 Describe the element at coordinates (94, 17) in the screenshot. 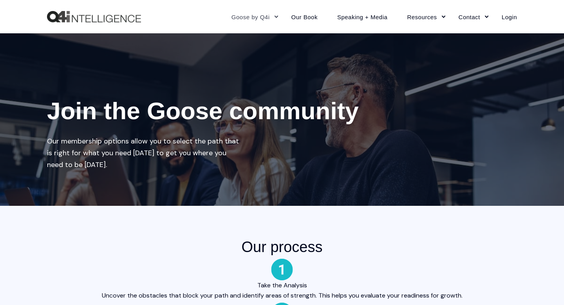

I see `img: Q4intelligence, LLC logo` at that location.